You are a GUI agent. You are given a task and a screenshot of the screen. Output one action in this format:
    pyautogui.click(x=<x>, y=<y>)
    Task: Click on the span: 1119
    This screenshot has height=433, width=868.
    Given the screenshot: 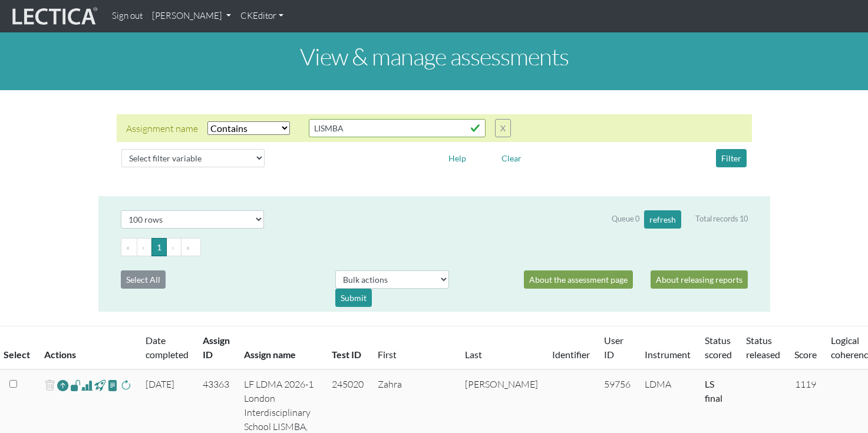 What is the action you would take?
    pyautogui.click(x=805, y=384)
    